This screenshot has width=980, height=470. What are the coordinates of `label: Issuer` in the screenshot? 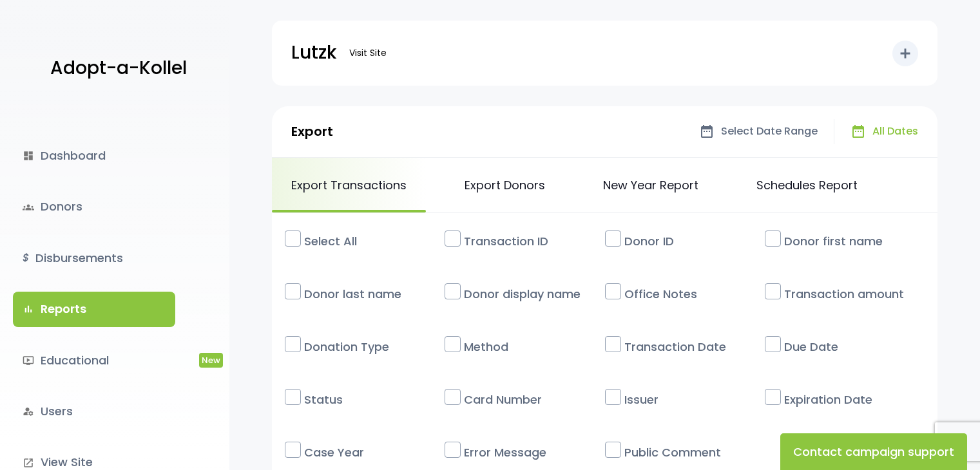 It's located at (692, 399).